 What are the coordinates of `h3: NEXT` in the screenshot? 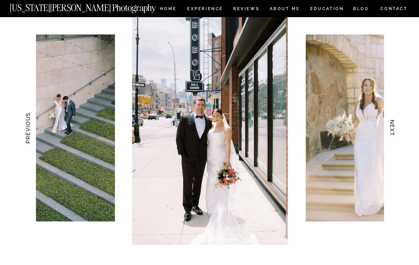 It's located at (392, 128).